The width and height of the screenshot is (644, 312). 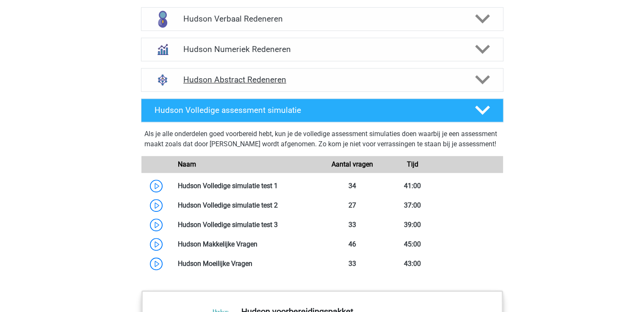 What do you see at coordinates (412, 164) in the screenshot?
I see `div: Tijd` at bounding box center [412, 164].